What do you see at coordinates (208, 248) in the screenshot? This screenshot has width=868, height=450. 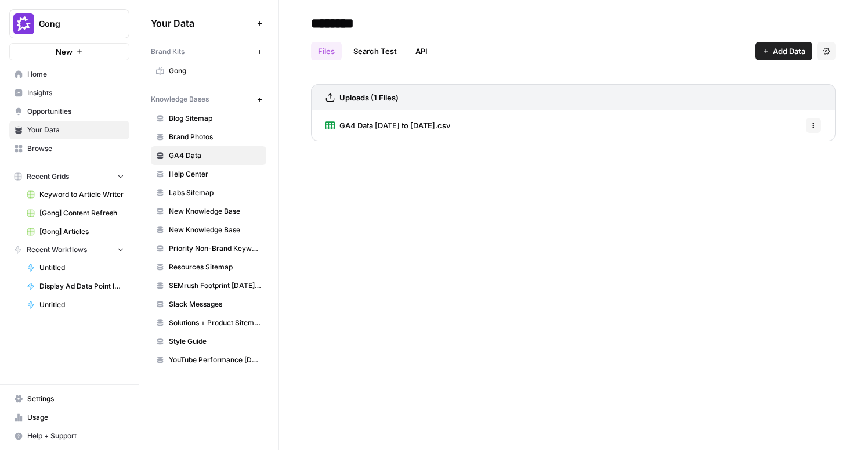 I see `a: Priority Non-Brand Keywords FY26` at bounding box center [208, 248].